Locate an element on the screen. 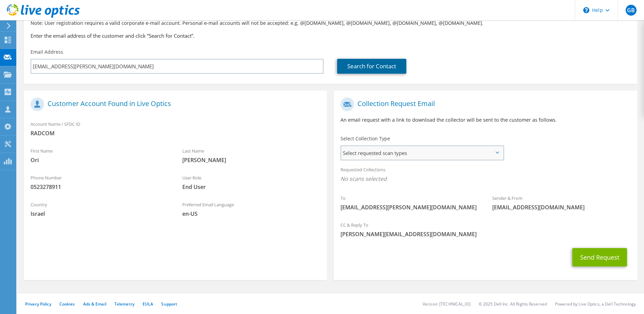 The width and height of the screenshot is (644, 314). span: Ori is located at coordinates (100, 160).